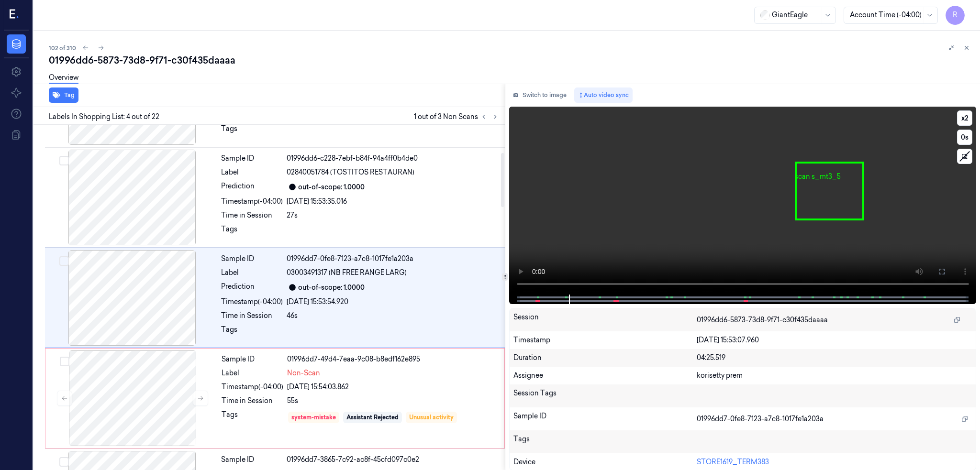  Describe the element at coordinates (604, 95) in the screenshot. I see `button: Auto video sync` at that location.